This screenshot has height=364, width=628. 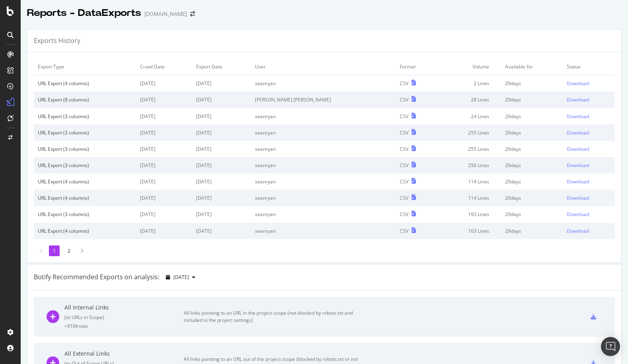 What do you see at coordinates (124, 353) in the screenshot?
I see `div: All External Links` at bounding box center [124, 353].